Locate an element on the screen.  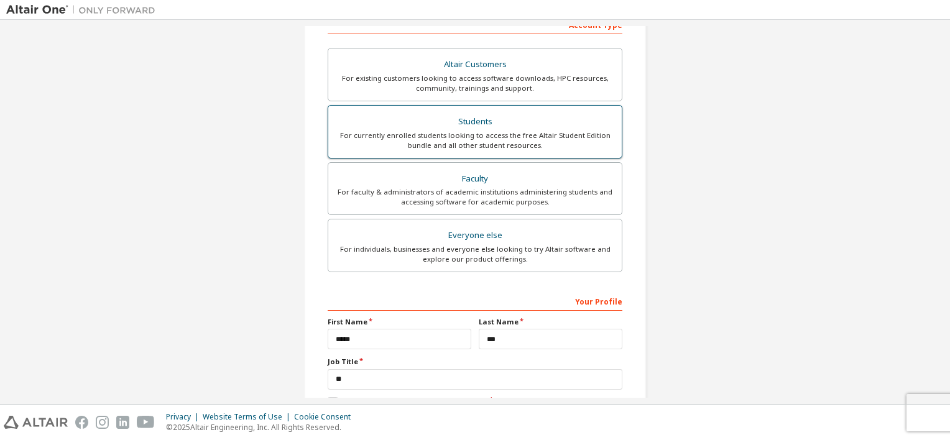
img: facebook.svg is located at coordinates (81, 422).